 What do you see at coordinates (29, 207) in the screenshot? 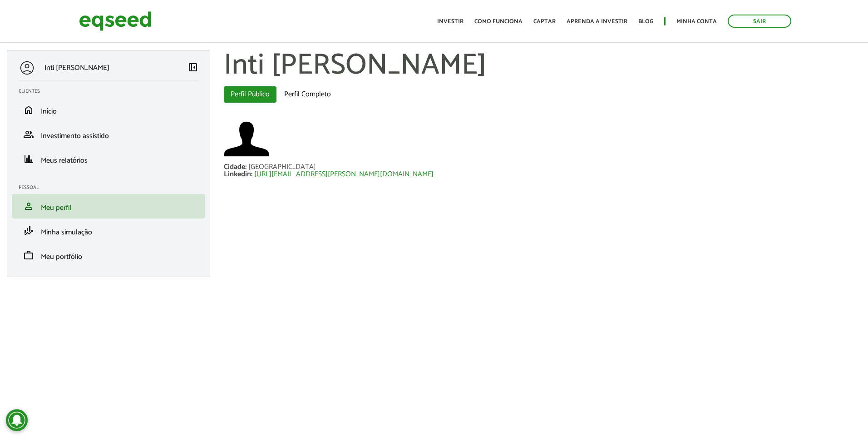
I see `span: person` at bounding box center [29, 207].